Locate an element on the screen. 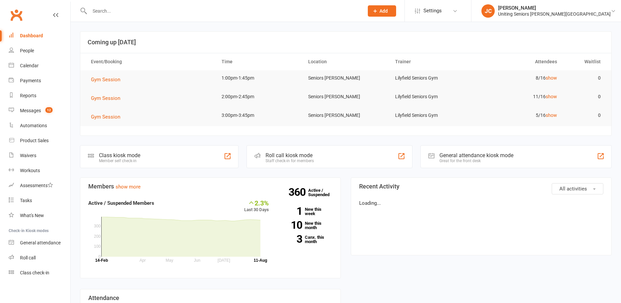 The height and width of the screenshot is (303, 621). p: Loading... is located at coordinates (481, 203).